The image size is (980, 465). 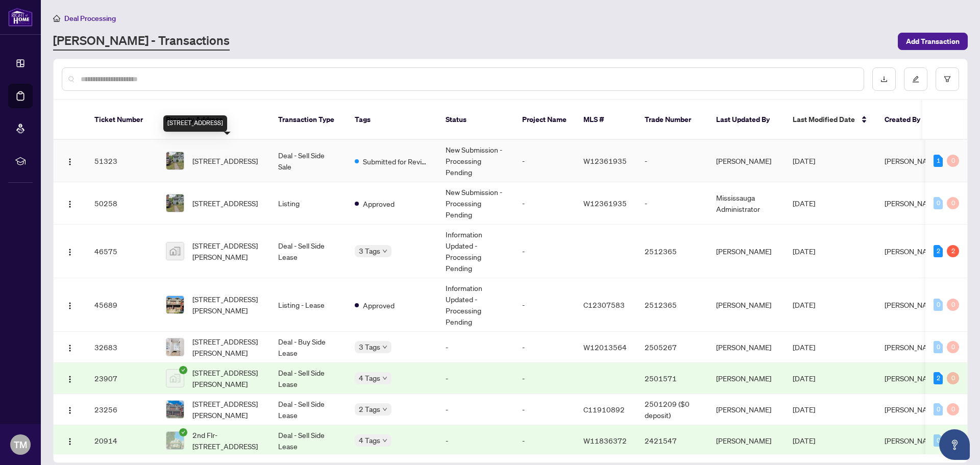 What do you see at coordinates (122, 120) in the screenshot?
I see `th: Ticket Number` at bounding box center [122, 120].